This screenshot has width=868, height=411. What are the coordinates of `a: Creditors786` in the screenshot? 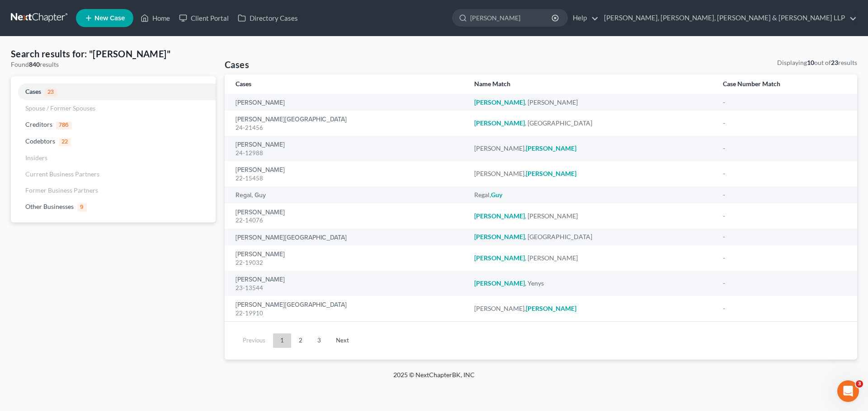 It's located at (113, 125).